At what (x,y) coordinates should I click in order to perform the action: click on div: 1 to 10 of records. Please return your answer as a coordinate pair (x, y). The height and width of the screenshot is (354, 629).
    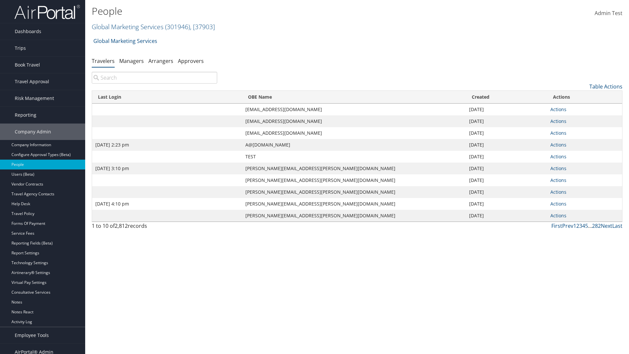
    Looking at the image, I should click on (154, 228).